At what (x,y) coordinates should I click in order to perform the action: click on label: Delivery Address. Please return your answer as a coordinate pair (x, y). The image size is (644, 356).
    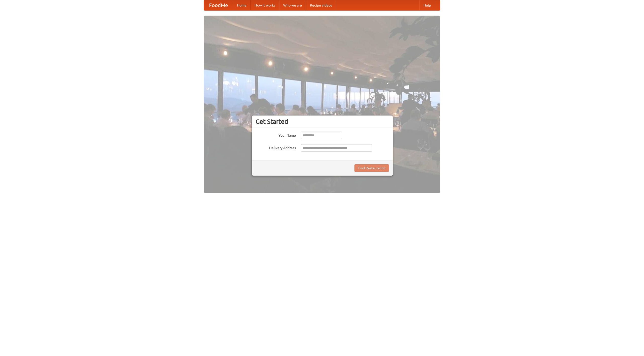
    Looking at the image, I should click on (276, 147).